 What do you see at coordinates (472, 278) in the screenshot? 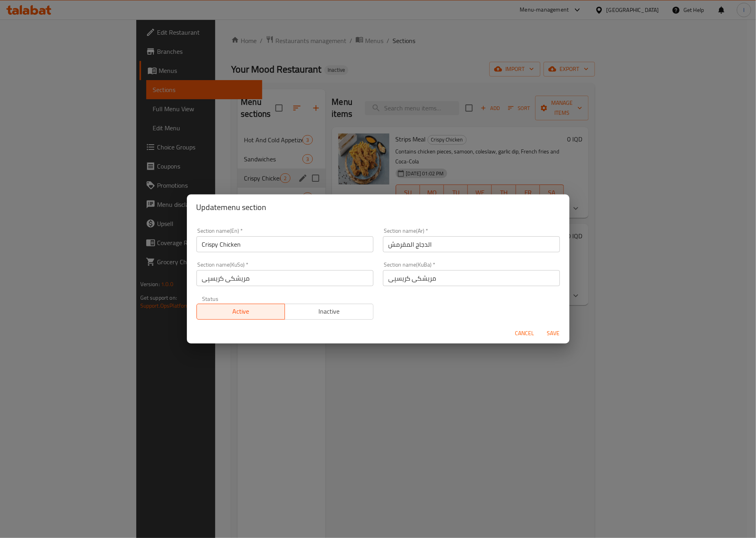
I see `input: Please enter section name(KuBa)` at bounding box center [472, 278].